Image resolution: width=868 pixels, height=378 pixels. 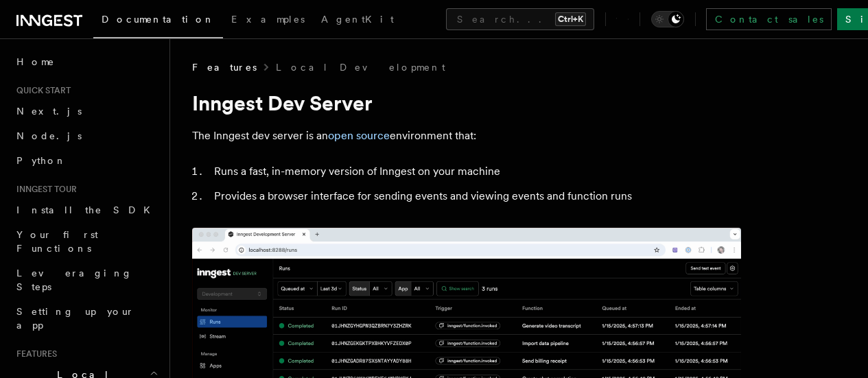 What do you see at coordinates (467, 136) in the screenshot?
I see `p: The Inngest dev server is an environment that:` at bounding box center [467, 136].